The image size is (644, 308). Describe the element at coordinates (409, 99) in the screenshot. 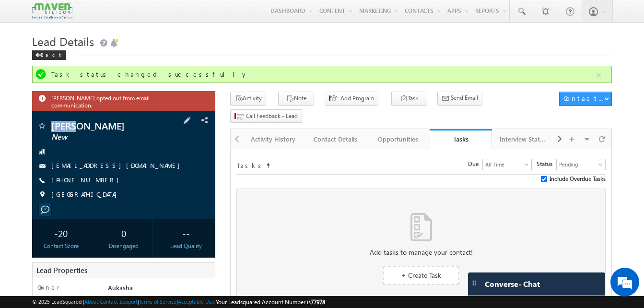

I see `button: Task` at that location.